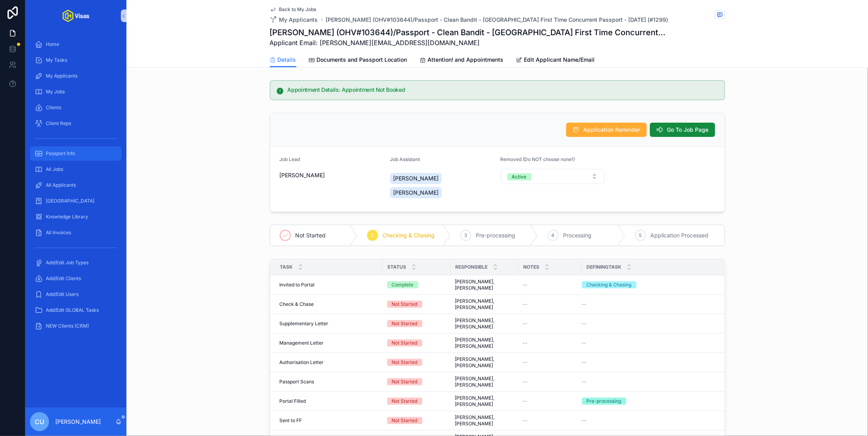  What do you see at coordinates (688, 130) in the screenshot?
I see `span: Go To Job Page` at bounding box center [688, 130].